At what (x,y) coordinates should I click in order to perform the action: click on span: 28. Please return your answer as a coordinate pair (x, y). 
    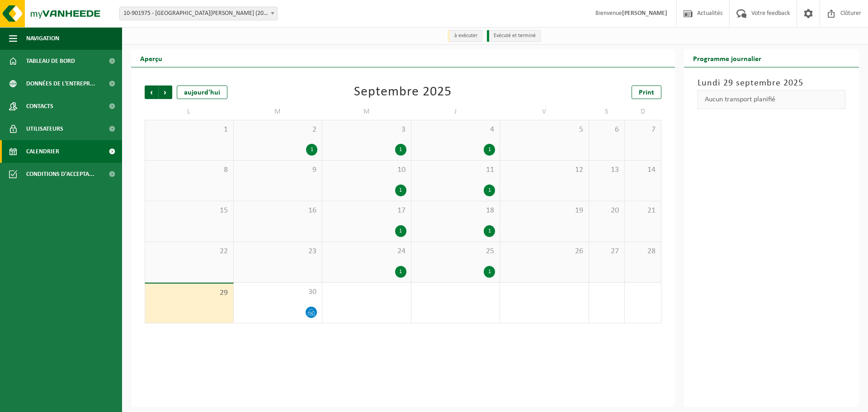
    Looking at the image, I should click on (642, 252).